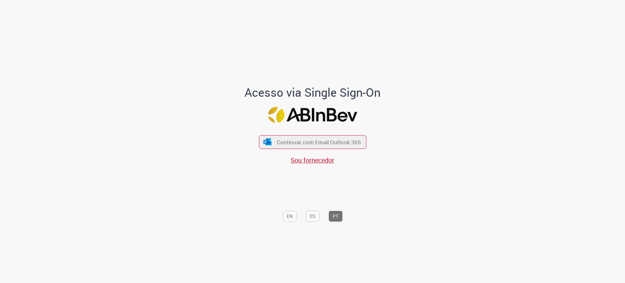 This screenshot has width=625, height=283. What do you see at coordinates (313, 160) in the screenshot?
I see `span: Sou fornecedor` at bounding box center [313, 160].